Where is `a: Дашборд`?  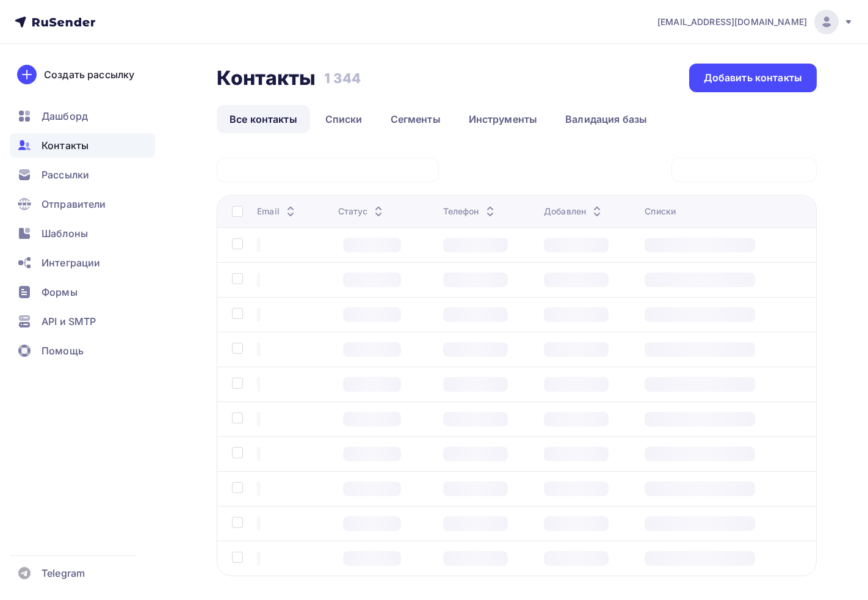
a: Дашборд is located at coordinates (82, 116).